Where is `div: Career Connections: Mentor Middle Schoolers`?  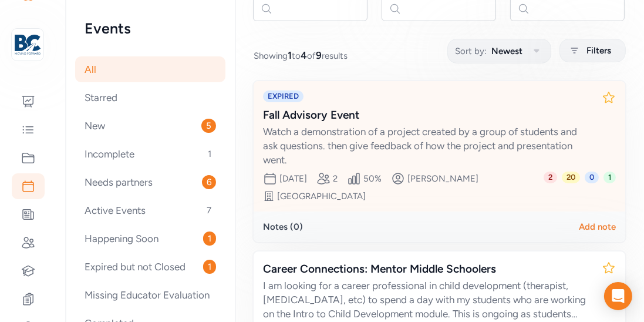 div: Career Connections: Mentor Middle Schoolers is located at coordinates (428, 270).